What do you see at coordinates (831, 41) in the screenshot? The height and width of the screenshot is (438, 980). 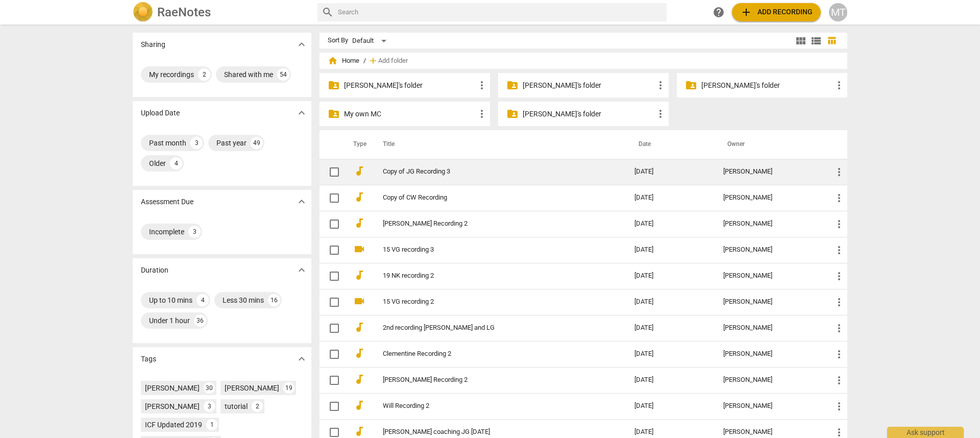 I see `button: Table view` at bounding box center [831, 41].